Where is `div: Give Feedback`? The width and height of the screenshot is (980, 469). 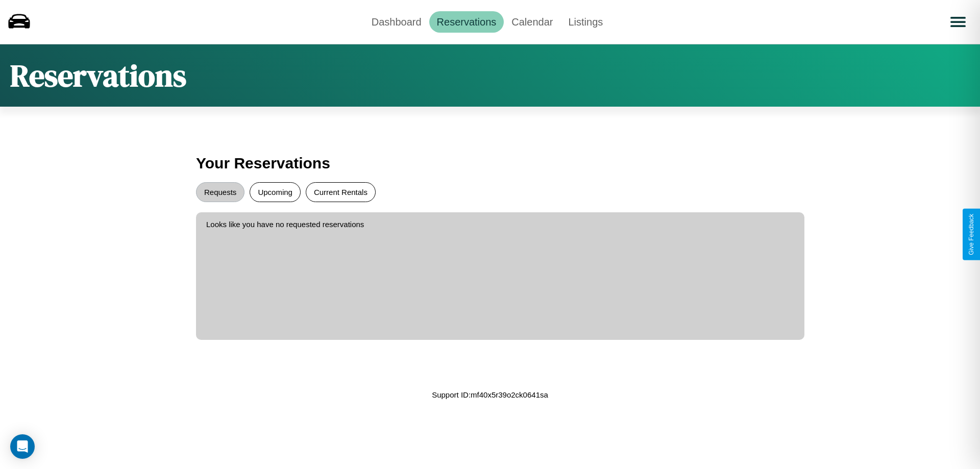 div: Give Feedback is located at coordinates (972, 234).